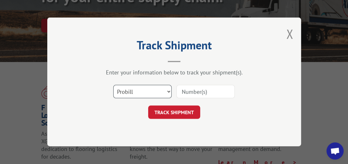 This screenshot has width=348, height=164. What do you see at coordinates (335, 151) in the screenshot?
I see `div: Open chat` at bounding box center [335, 151].